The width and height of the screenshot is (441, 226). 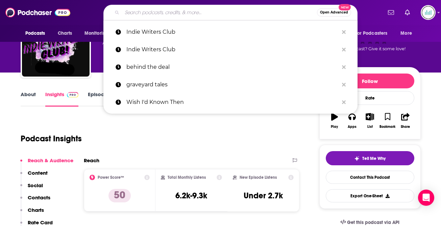 I want to click on span: Get this podcast via API, so click(x=373, y=223).